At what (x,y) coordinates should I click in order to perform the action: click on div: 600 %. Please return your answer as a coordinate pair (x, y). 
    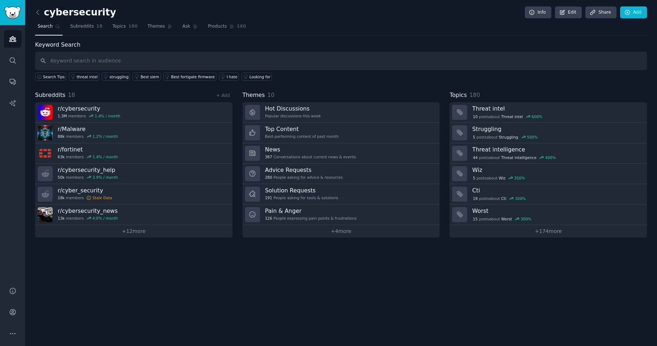
    Looking at the image, I should click on (537, 117).